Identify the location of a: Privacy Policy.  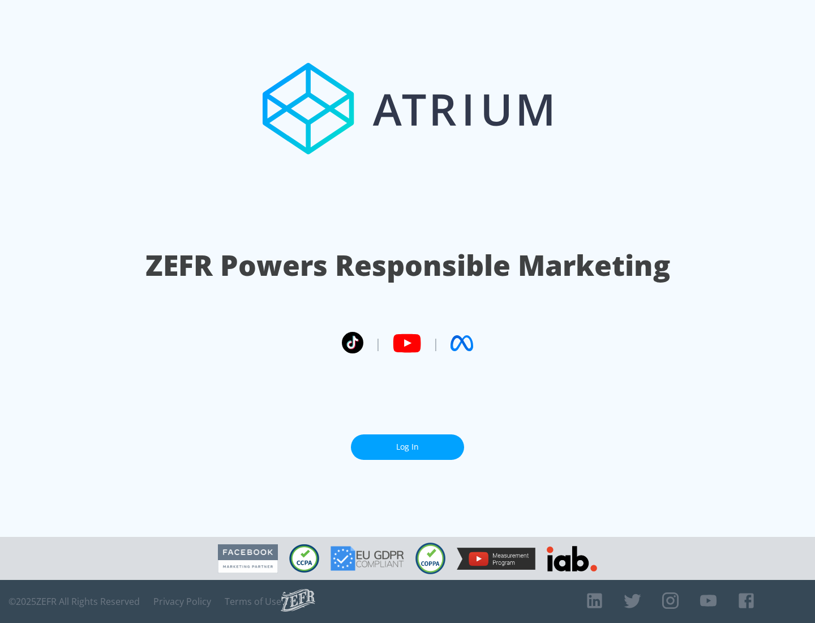
(182, 601).